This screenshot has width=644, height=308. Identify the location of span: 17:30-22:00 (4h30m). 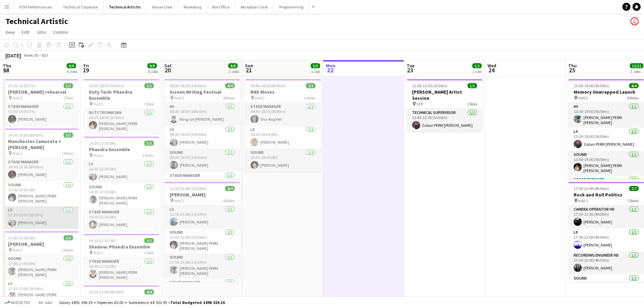
(591, 188).